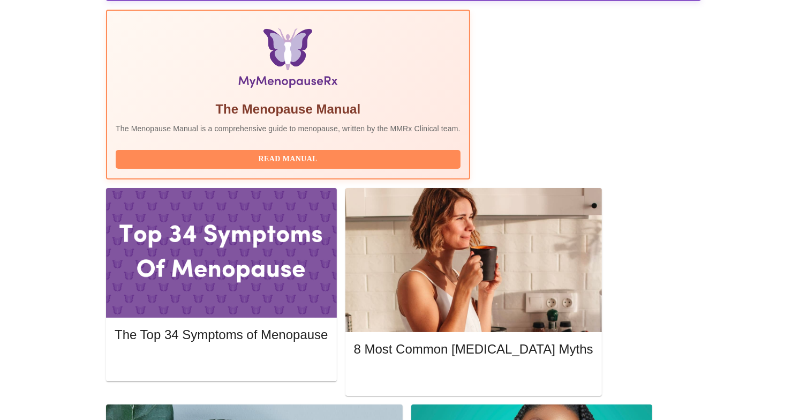 The image size is (807, 420). I want to click on span: Read Manual, so click(288, 159).